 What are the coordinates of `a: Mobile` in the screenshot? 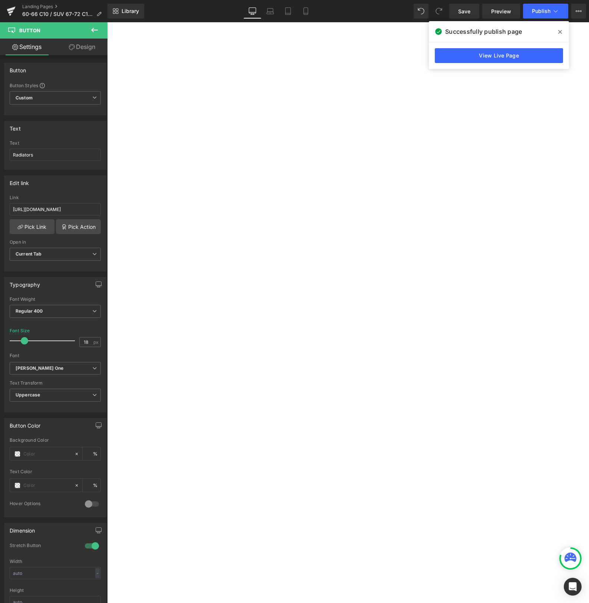 It's located at (306, 11).